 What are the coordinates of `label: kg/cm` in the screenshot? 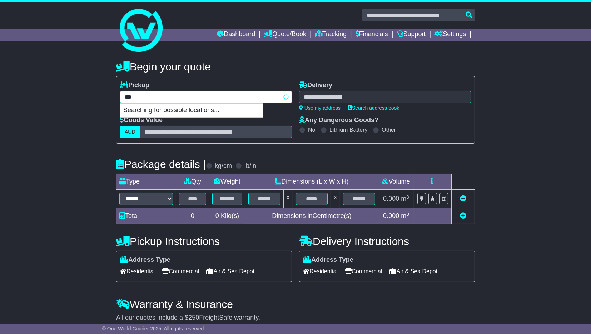 It's located at (223, 166).